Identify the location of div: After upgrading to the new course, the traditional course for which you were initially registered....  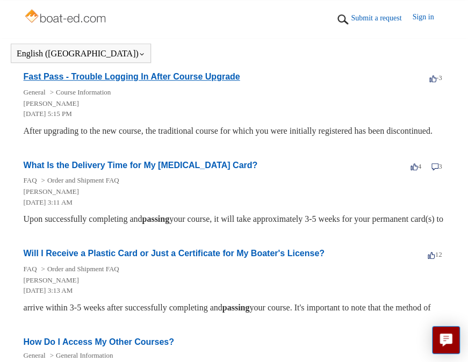
(234, 131).